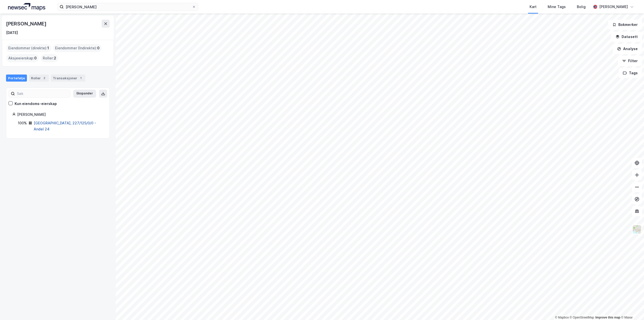  What do you see at coordinates (557, 7) in the screenshot?
I see `div: Mine Tags` at bounding box center [557, 7].